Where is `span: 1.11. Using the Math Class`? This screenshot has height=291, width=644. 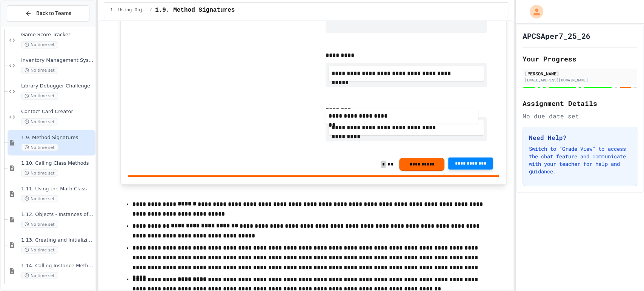
span: 1.11. Using the Math Class is located at coordinates (57, 189).